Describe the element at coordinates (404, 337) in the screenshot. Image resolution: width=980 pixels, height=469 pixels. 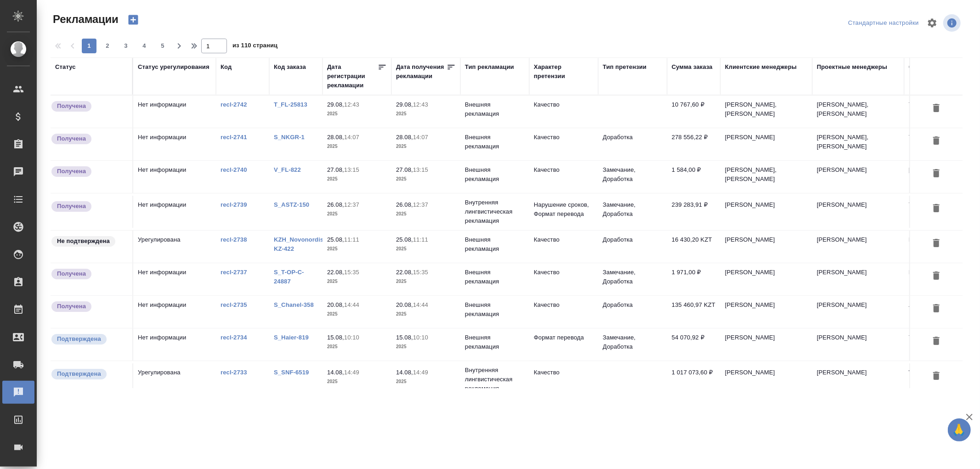
I see `p: 15.08,` at that location.